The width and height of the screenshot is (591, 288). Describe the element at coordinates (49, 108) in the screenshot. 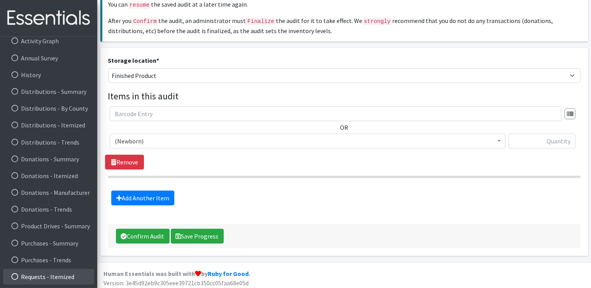

I see `a: Distributions - By County` at that location.